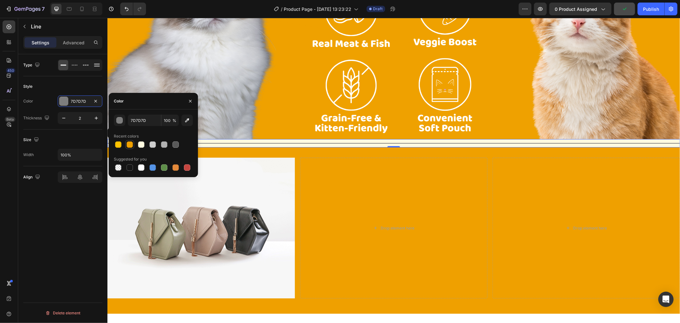  What do you see at coordinates (378, 9) in the screenshot?
I see `span: Draft` at bounding box center [378, 9].